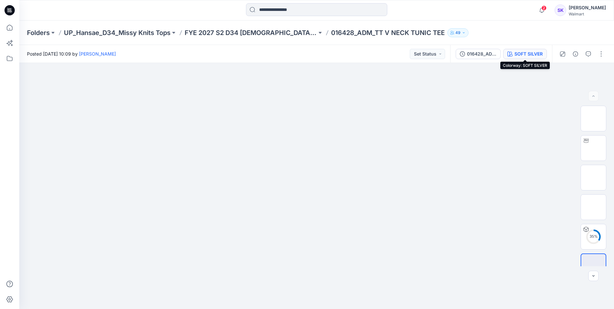  I want to click on div: 35 %, so click(594, 236).